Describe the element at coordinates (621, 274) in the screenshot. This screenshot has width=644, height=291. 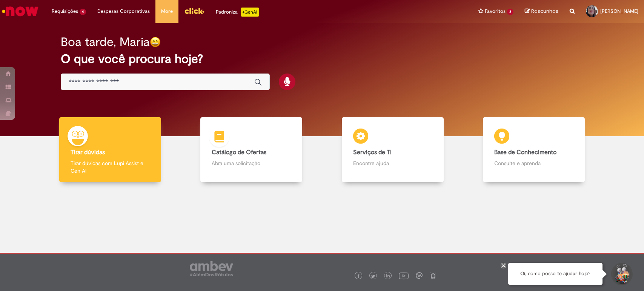
I see `button: Iniciar Conversa de Suporte` at that location.